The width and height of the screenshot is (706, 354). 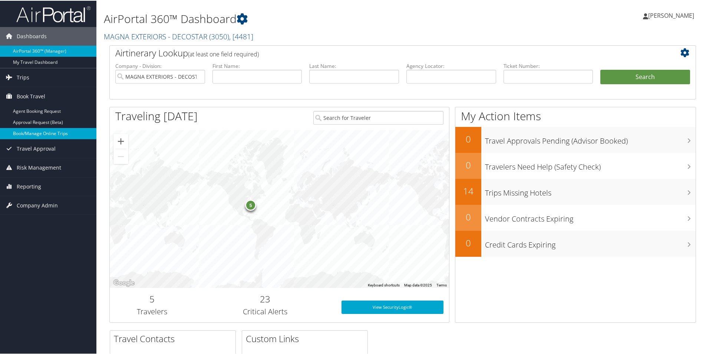 What do you see at coordinates (23, 77) in the screenshot?
I see `span: Trips` at bounding box center [23, 77].